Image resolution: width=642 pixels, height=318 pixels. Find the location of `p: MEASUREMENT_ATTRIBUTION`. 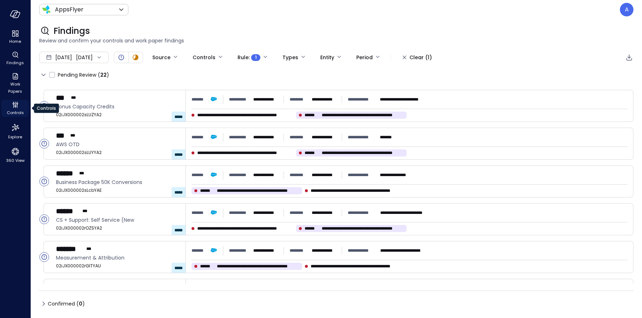

p: MEASUREMENT_ATTRIBUTION is located at coordinates (407, 251).